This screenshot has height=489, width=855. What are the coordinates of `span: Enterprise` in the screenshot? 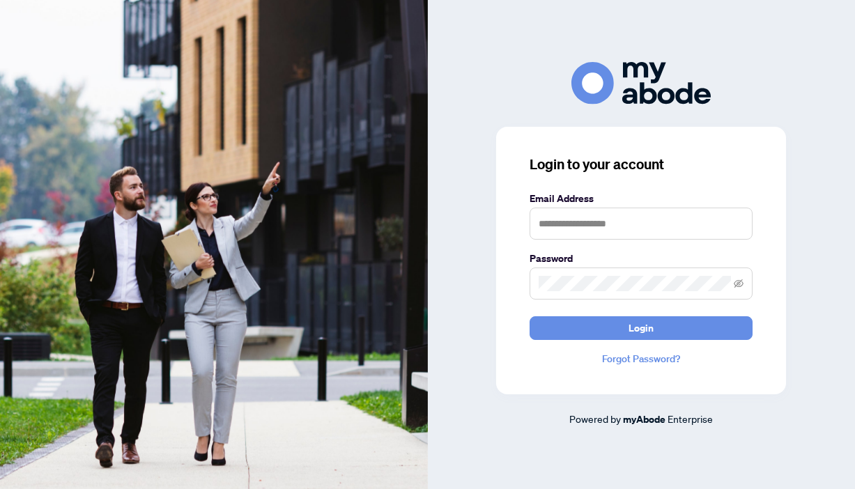 It's located at (690, 419).